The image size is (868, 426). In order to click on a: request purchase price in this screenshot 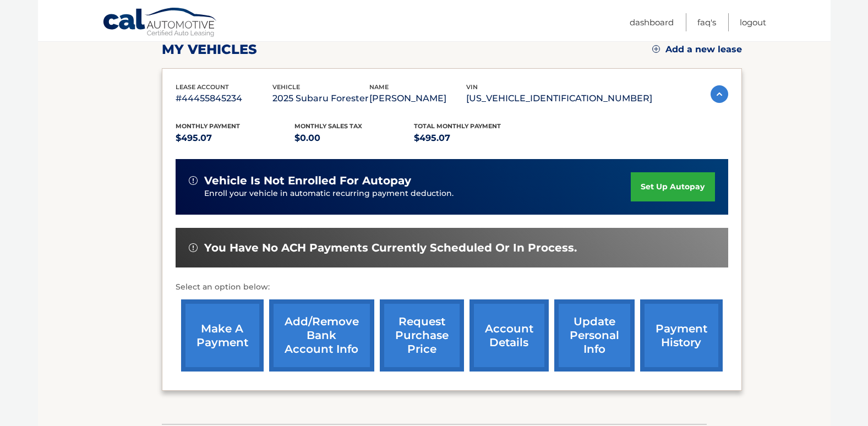, I will do `click(422, 335)`.